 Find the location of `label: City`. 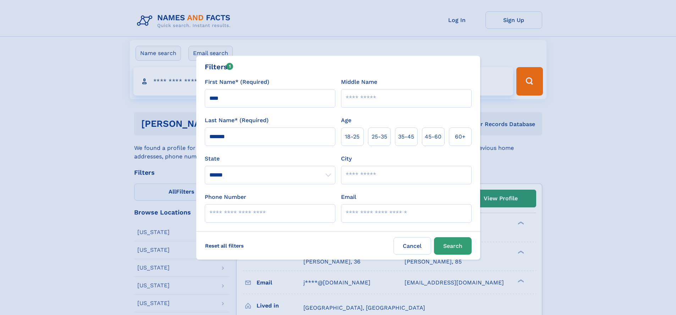

label: City is located at coordinates (346, 159).